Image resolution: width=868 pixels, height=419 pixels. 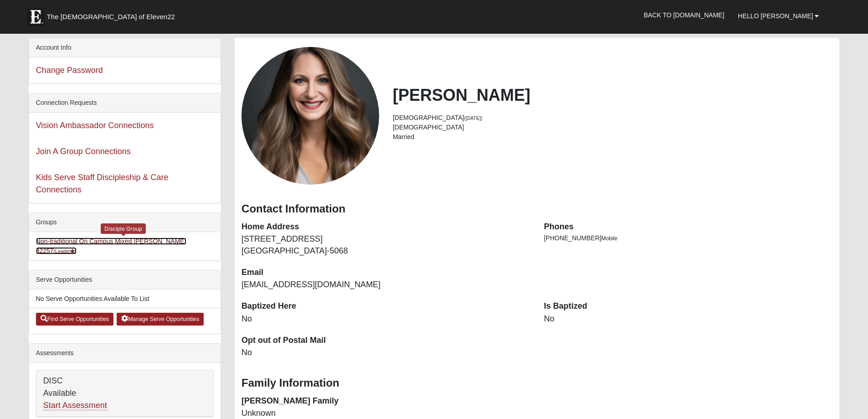 What do you see at coordinates (83, 152) in the screenshot?
I see `a: Join A Group Connections` at bounding box center [83, 152].